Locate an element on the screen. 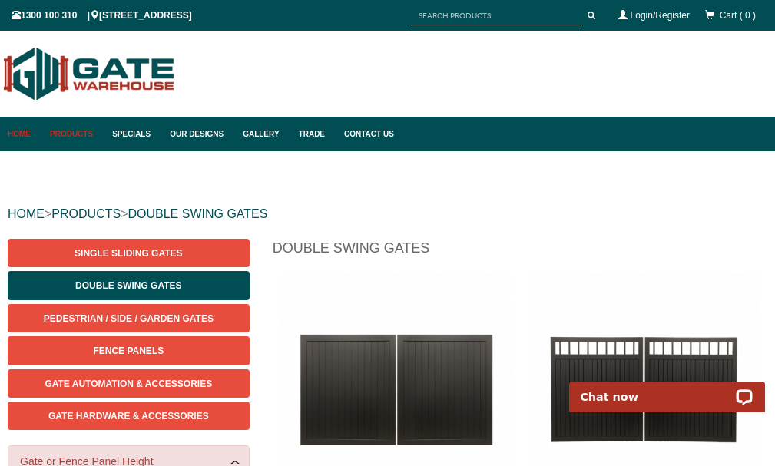 The width and height of the screenshot is (775, 466). a: PRODUCTS is located at coordinates (86, 214).